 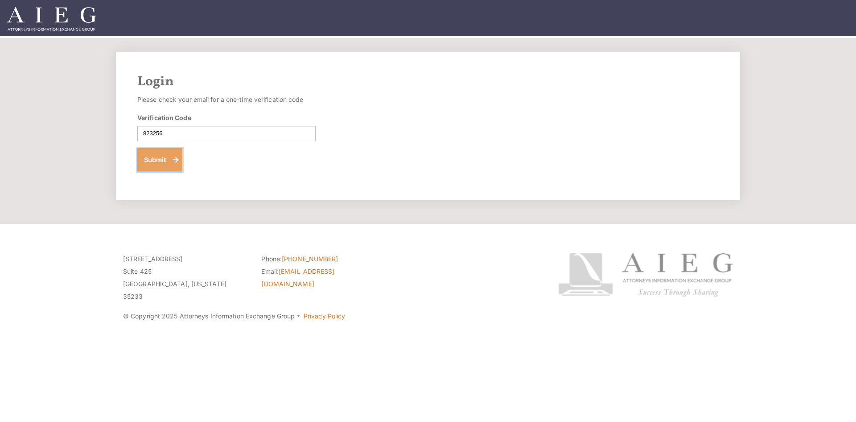 I want to click on p: © Copyright 2025 Attorneys Information Exchange Group, so click(x=324, y=316).